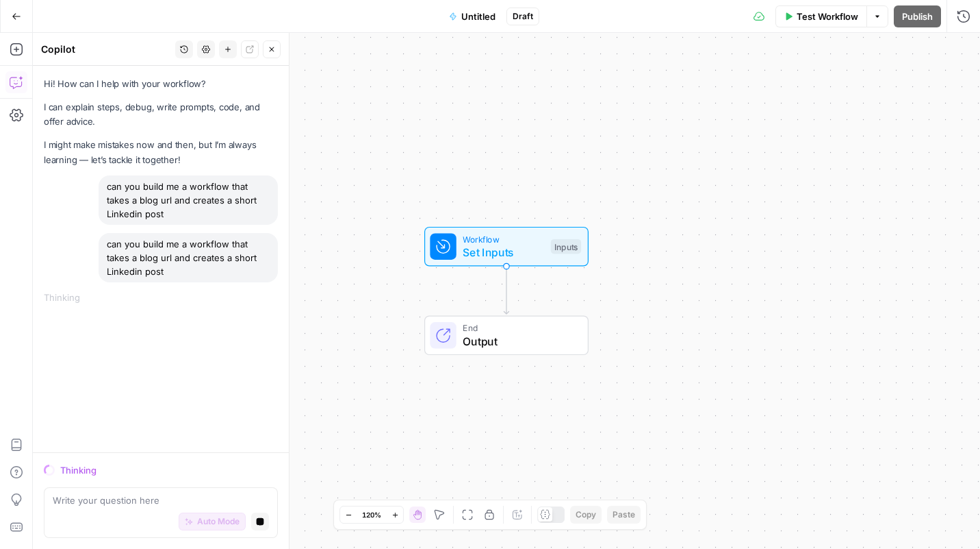 Image resolution: width=980 pixels, height=549 pixels. Describe the element at coordinates (917, 16) in the screenshot. I see `span: Publish` at that location.